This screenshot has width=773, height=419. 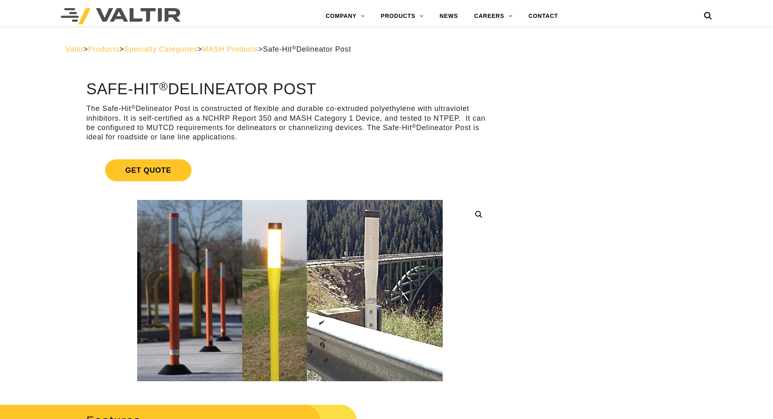 What do you see at coordinates (104, 49) in the screenshot?
I see `span: Products` at bounding box center [104, 49].